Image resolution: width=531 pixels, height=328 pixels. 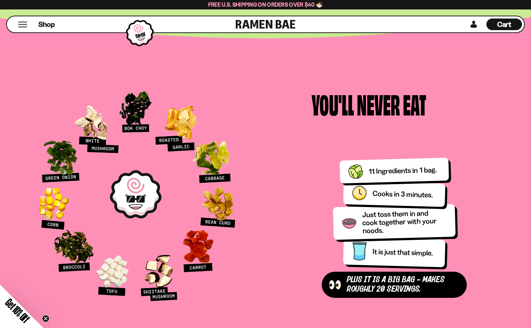 What do you see at coordinates (505, 24) in the screenshot?
I see `span: Cart` at bounding box center [505, 24].